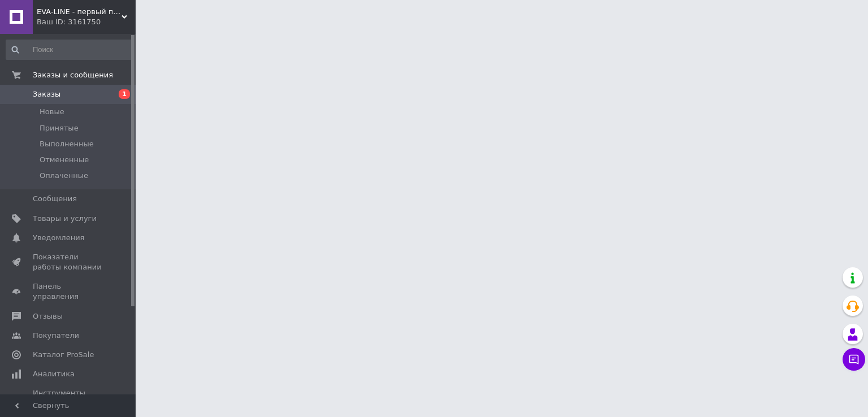  Describe the element at coordinates (52, 112) in the screenshot. I see `span: Новые` at that location.